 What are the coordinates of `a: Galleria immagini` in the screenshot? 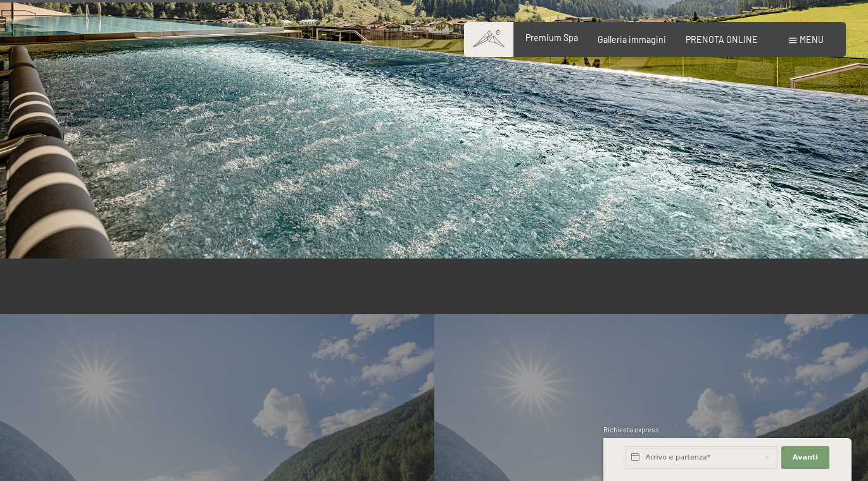 It's located at (632, 39).